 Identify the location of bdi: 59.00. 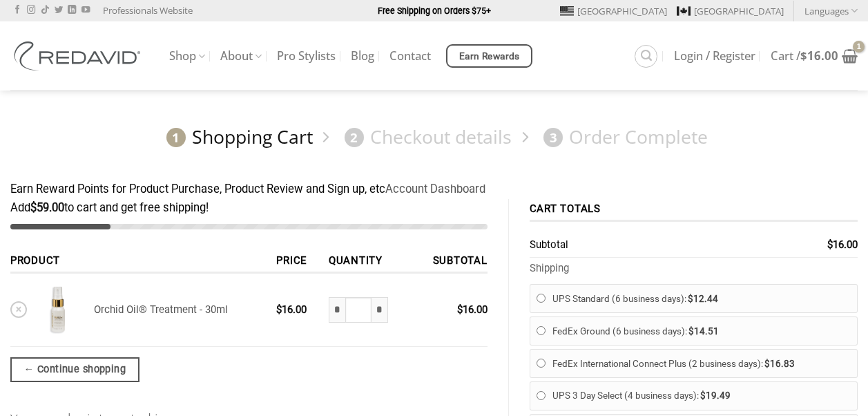
(47, 208).